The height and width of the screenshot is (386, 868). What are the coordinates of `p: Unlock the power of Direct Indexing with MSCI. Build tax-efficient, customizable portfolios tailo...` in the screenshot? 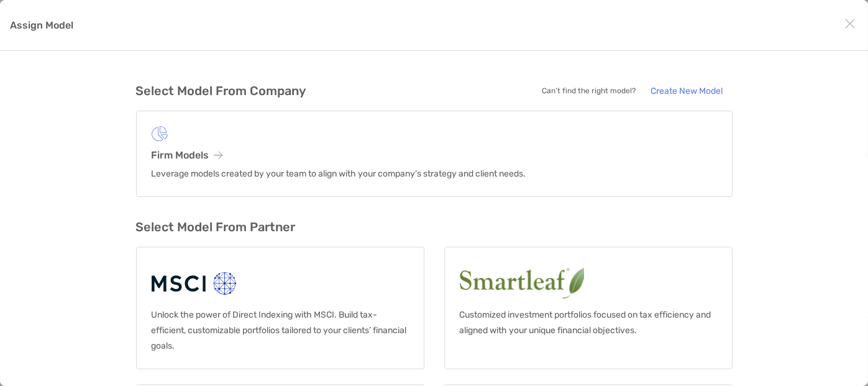 It's located at (280, 330).